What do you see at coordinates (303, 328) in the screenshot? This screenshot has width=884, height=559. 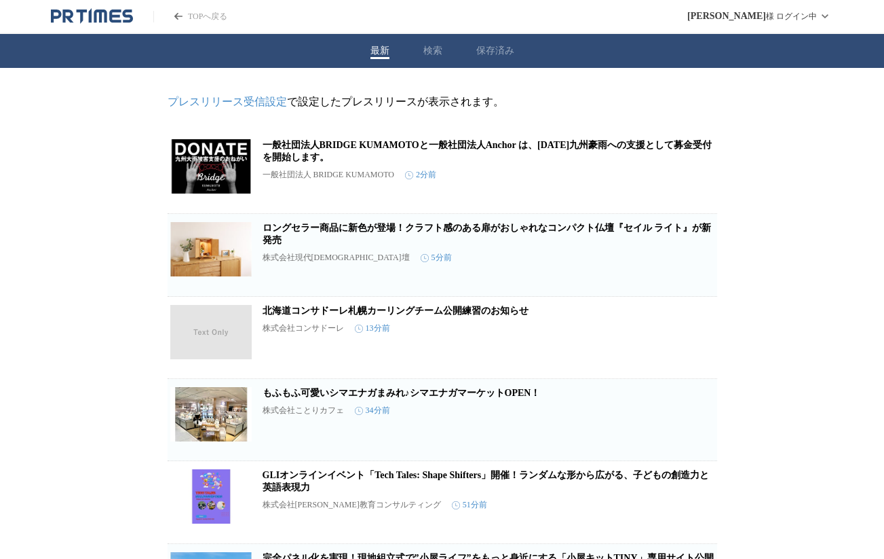 I see `p: 株式会社コンサドーレ` at bounding box center [303, 328].